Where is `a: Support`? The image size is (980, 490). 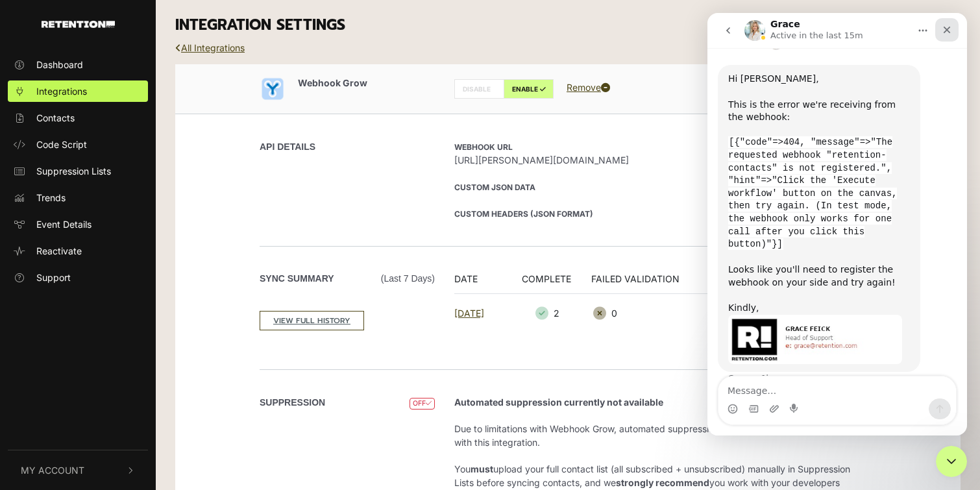 a: Support is located at coordinates (78, 277).